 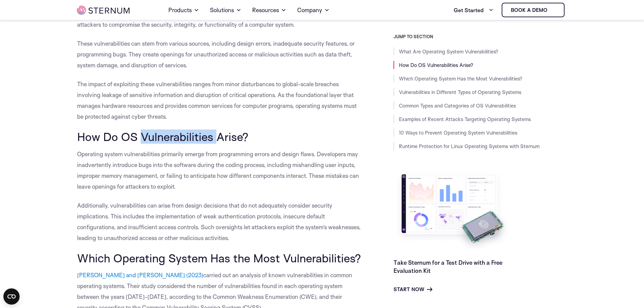 I want to click on button: Open CMP widget, so click(x=12, y=296).